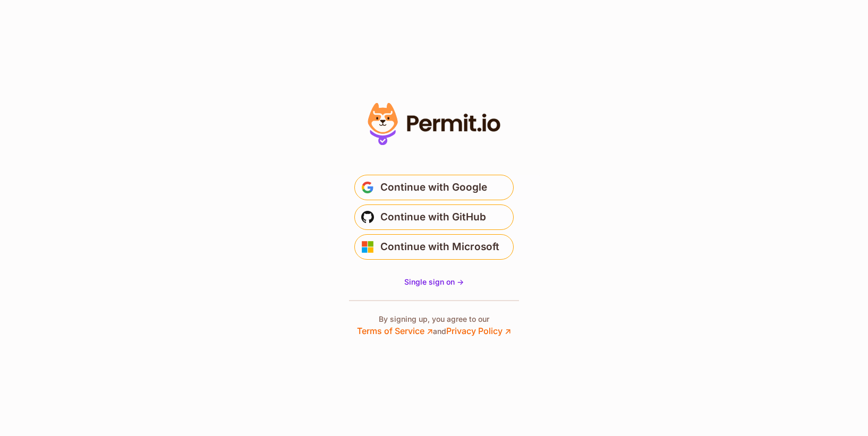 The height and width of the screenshot is (436, 868). I want to click on span: Continue with Microsoft, so click(440, 247).